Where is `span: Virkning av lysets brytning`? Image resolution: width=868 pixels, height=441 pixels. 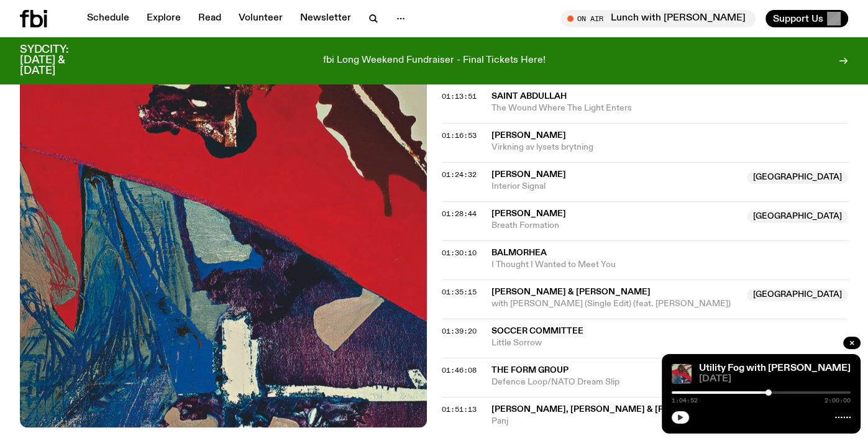
span: Virkning av lysets brytning is located at coordinates (670, 147).